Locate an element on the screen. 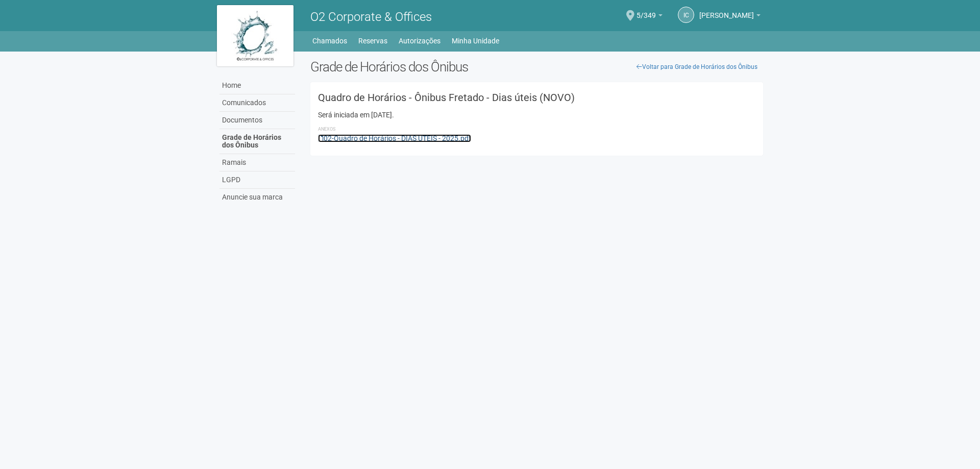  img: logo.jpg is located at coordinates (255, 36).